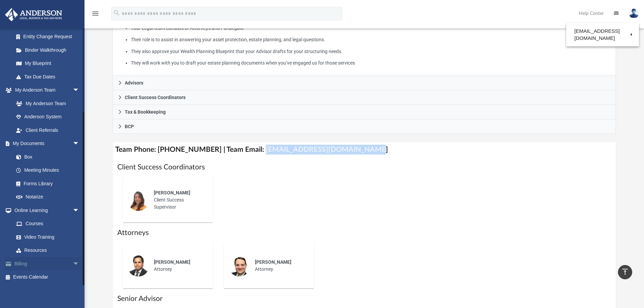  What do you see at coordinates (47, 63) in the screenshot?
I see `a: My Blueprint` at bounding box center [47, 63].